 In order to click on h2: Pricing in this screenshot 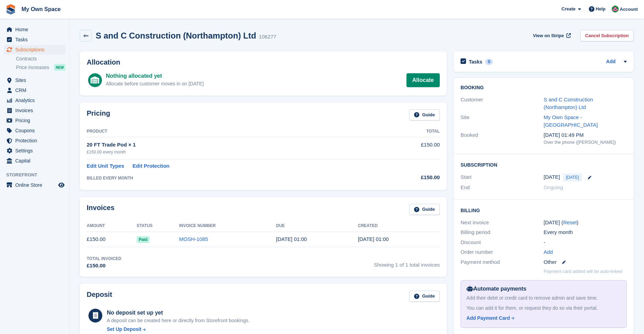, I will do `click(98, 115)`.